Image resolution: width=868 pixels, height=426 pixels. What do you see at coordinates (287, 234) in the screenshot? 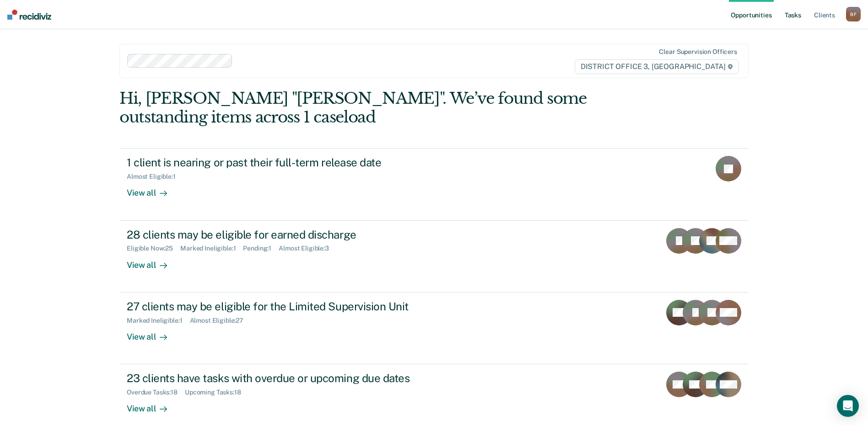
I see `div: 28 clients may be eligible for earned discharge` at bounding box center [287, 234].